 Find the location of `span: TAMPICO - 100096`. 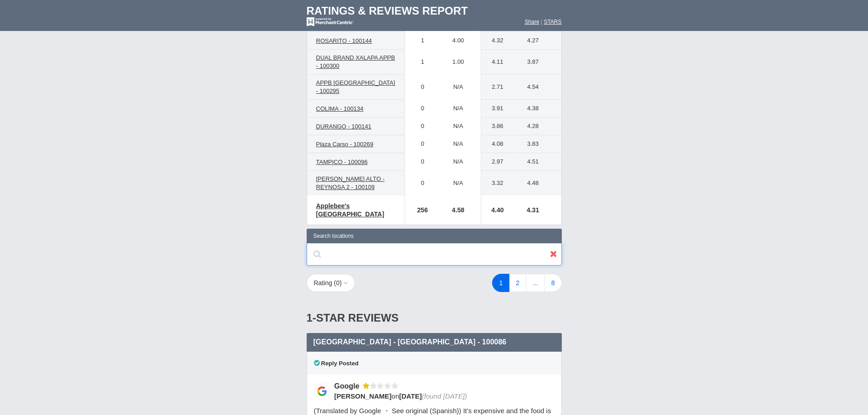

span: TAMPICO - 100096 is located at coordinates (342, 162).